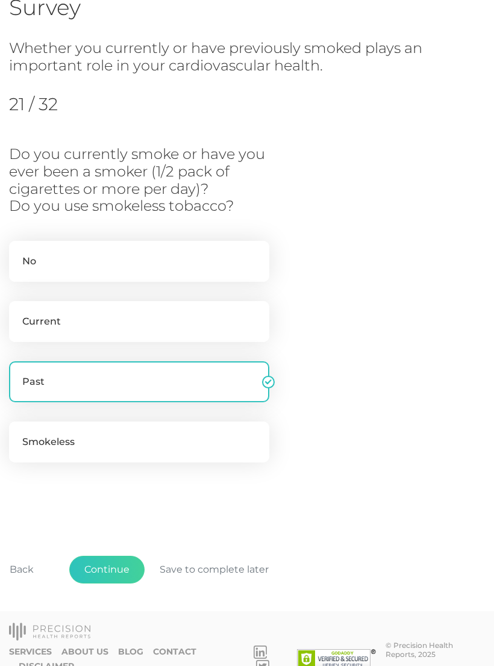 The image size is (494, 666). What do you see at coordinates (152, 180) in the screenshot?
I see `h3: Do you currently smoke or have you ever been a smoker (1/2 pack of cigarettes or more per day)? D...` at bounding box center [152, 180].